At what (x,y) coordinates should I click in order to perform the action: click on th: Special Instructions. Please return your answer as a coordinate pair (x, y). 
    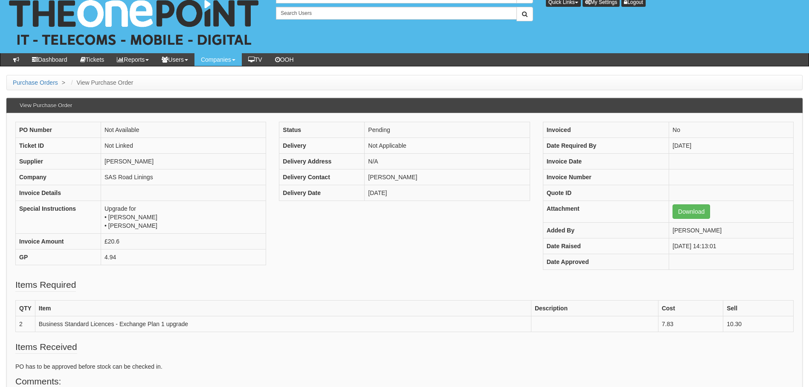
    Looking at the image, I should click on (58, 217).